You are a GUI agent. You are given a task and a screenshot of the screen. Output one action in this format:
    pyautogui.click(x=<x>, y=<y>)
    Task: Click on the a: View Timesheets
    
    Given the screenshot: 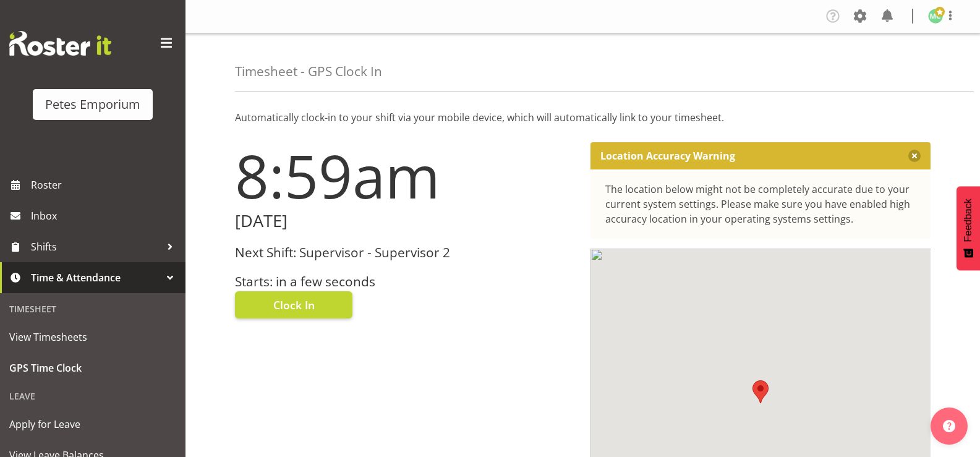 What is the action you would take?
    pyautogui.click(x=93, y=337)
    